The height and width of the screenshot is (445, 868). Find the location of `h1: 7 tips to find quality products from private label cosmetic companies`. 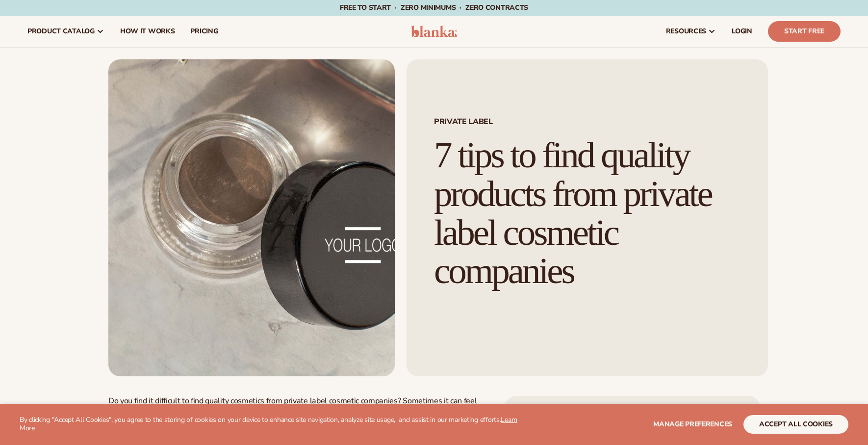

h1: 7 tips to find quality products from private label cosmetic companies is located at coordinates (587, 213).